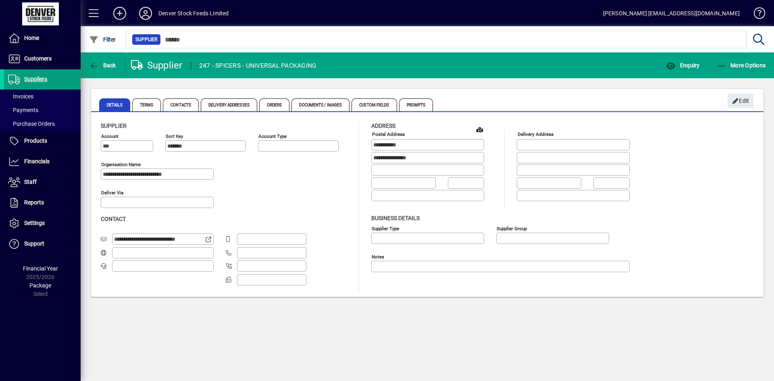  Describe the element at coordinates (374, 105) in the screenshot. I see `span: Custom Fields` at that location.